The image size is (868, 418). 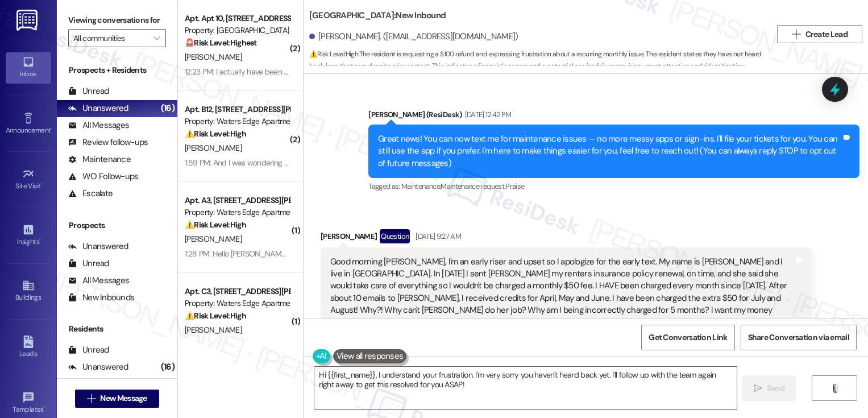 What do you see at coordinates (421, 186) in the screenshot?
I see `span: Maintenance ,` at bounding box center [421, 186].